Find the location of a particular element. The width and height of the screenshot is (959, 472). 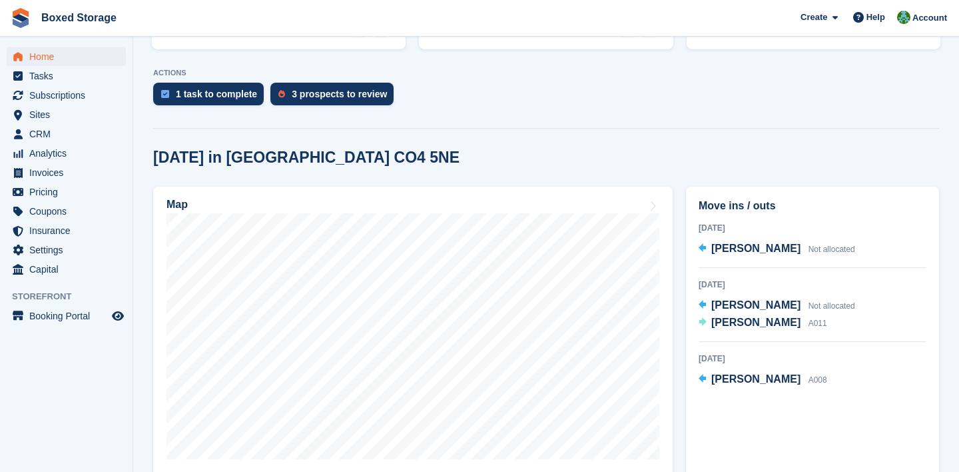

a: 3 prospects to review is located at coordinates (335, 97).